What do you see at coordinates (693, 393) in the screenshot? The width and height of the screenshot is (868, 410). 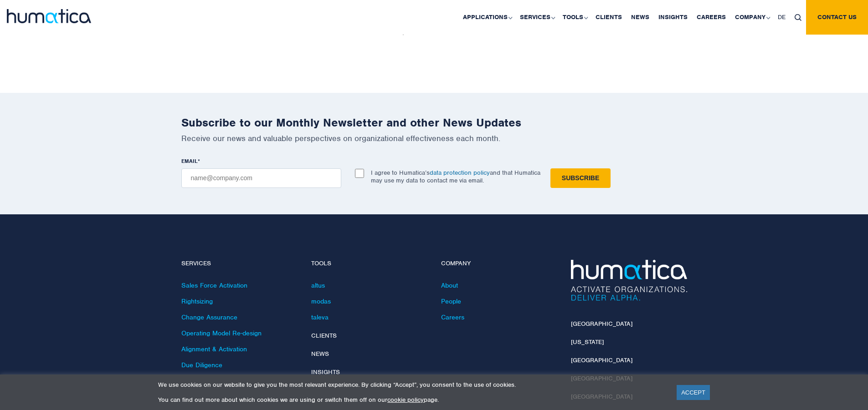 I see `a: ACCEPT` at bounding box center [693, 393].